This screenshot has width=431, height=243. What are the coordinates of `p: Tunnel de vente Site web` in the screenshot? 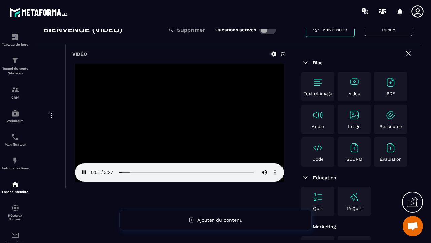 It's located at (15, 71).